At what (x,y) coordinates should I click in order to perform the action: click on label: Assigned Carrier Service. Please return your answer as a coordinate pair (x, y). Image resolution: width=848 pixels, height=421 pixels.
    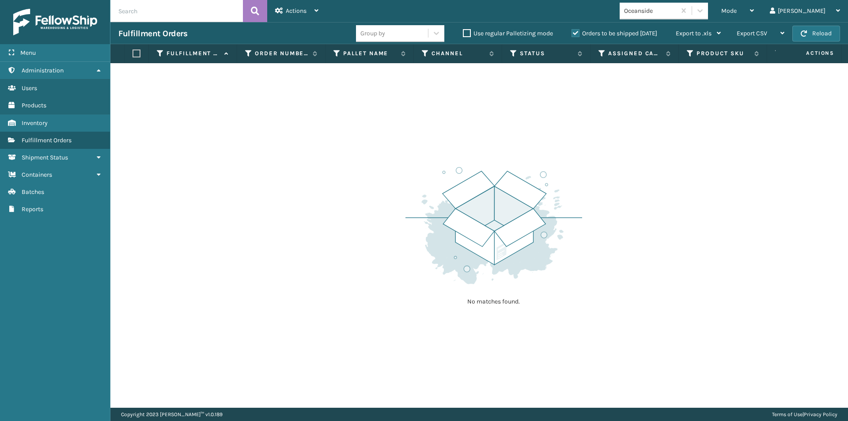
    Looking at the image, I should click on (635, 53).